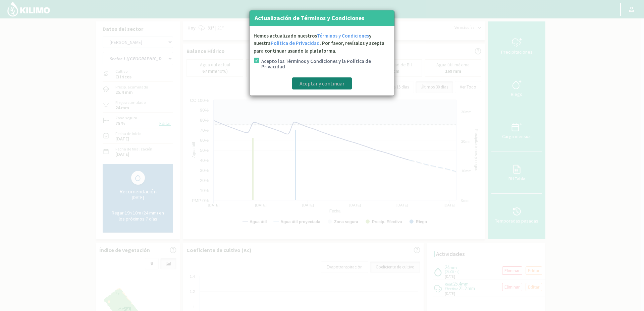 The height and width of the screenshot is (311, 644). Describe the element at coordinates (322, 83) in the screenshot. I see `button: Aceptar y continuar` at that location.